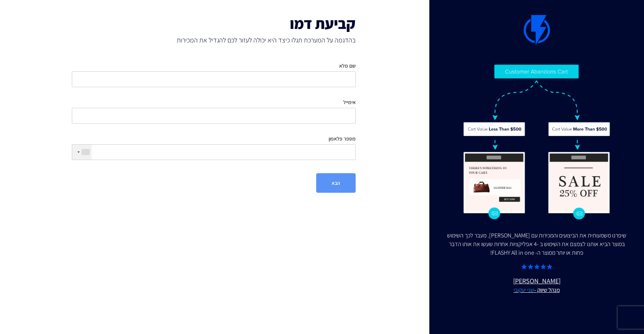  I want to click on h1: קביעת דמו, so click(213, 23).